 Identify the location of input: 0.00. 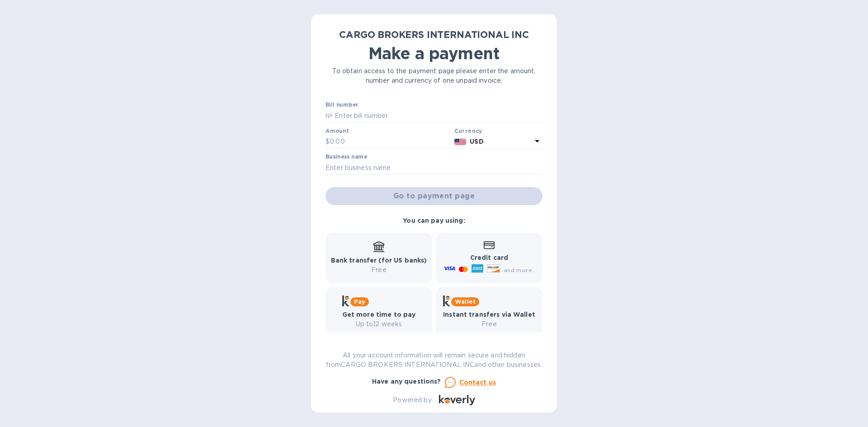
(390, 142).